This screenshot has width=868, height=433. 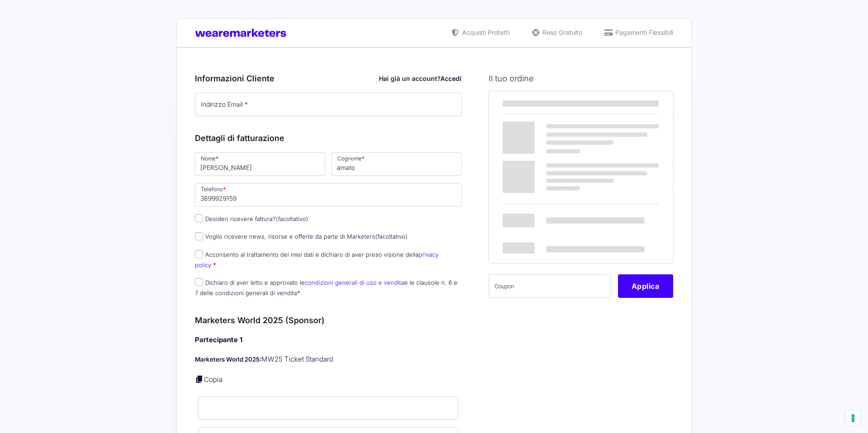 What do you see at coordinates (199, 282) in the screenshot?
I see `input: Dichiaro di aver letto e approvato lecondizioni generali di uso e venditae le clausole n. 6 e 7 d...` at bounding box center [199, 282].